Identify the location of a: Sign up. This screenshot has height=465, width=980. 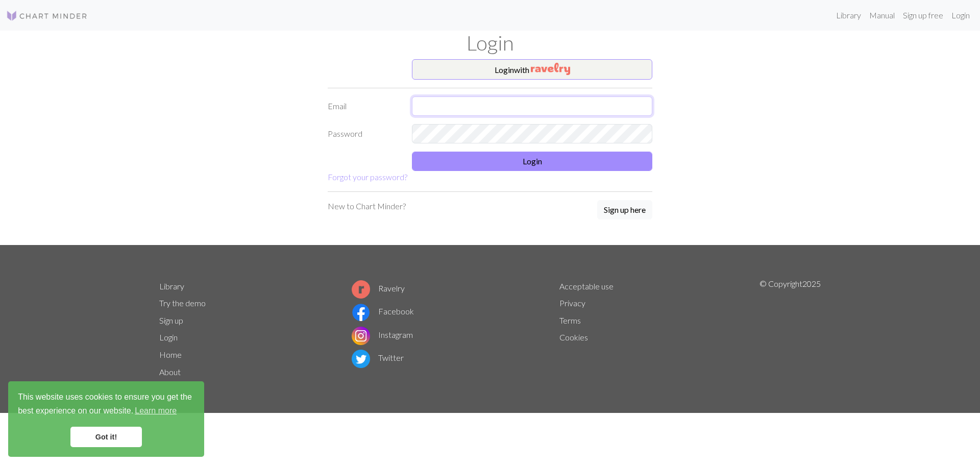
(171, 320).